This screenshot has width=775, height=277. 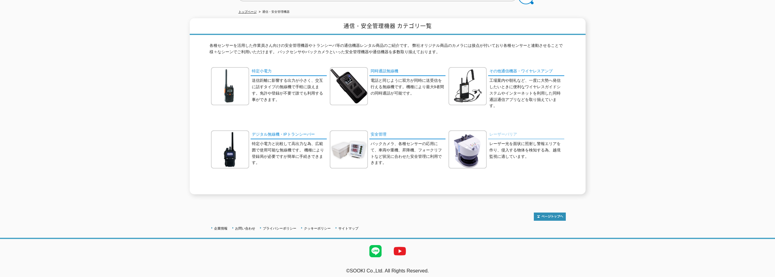 What do you see at coordinates (289, 153) in the screenshot?
I see `p: 特定小電力と比較して高出力な為、広範囲で使用可能な無線機です。 機種により登録局が必要ですが簡単に手続きできます。` at bounding box center [289, 153].